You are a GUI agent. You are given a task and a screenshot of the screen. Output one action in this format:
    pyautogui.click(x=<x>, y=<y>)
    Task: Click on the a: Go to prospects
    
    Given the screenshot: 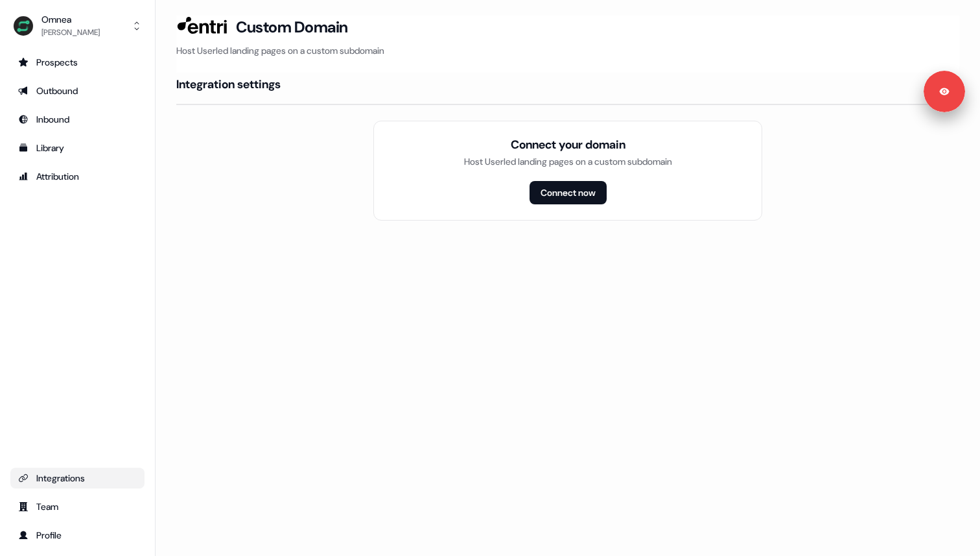 What is the action you would take?
    pyautogui.click(x=77, y=62)
    